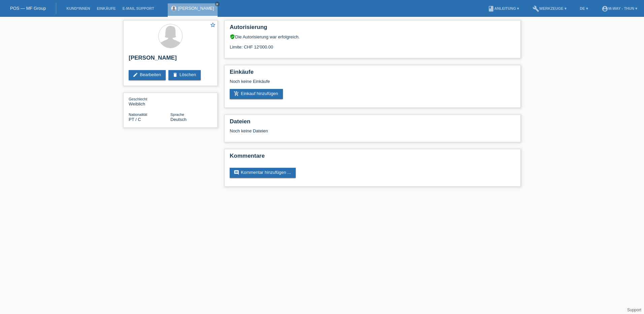 Image resolution: width=644 pixels, height=314 pixels. Describe the element at coordinates (138, 114) in the screenshot. I see `span: Nationalität` at that location.